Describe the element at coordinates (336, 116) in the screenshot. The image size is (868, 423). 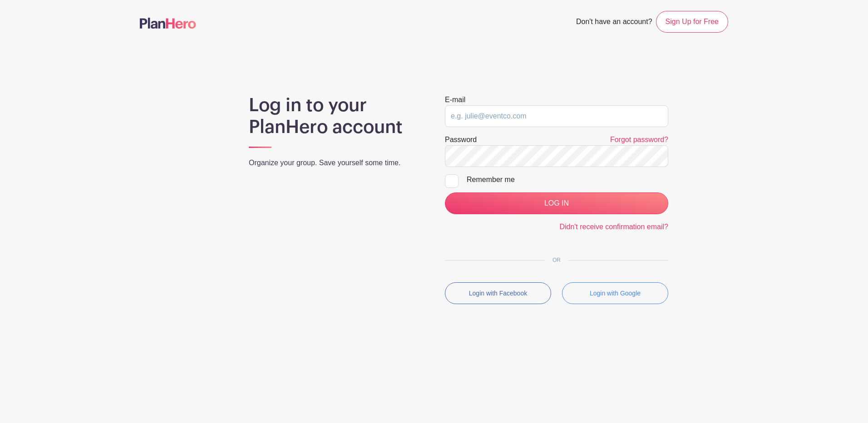
I see `h1: Log in to your PlanHero account` at that location.